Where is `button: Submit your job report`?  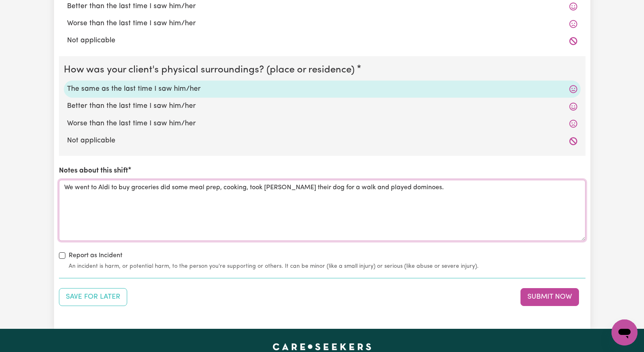
button: Submit your job report is located at coordinates (549, 297).